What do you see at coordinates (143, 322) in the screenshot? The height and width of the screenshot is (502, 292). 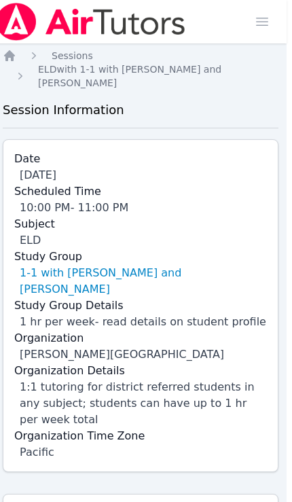 I see `div: 1 hr per week- read details on student profile` at bounding box center [143, 322].